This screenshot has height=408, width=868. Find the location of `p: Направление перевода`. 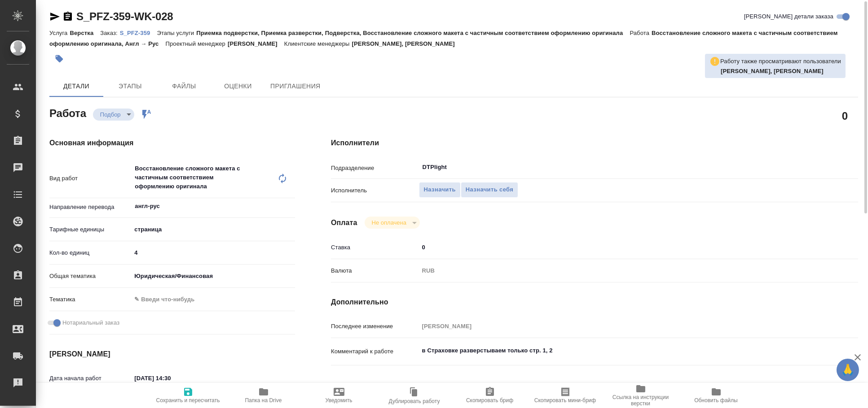

p: Направление перевода is located at coordinates (90, 207).